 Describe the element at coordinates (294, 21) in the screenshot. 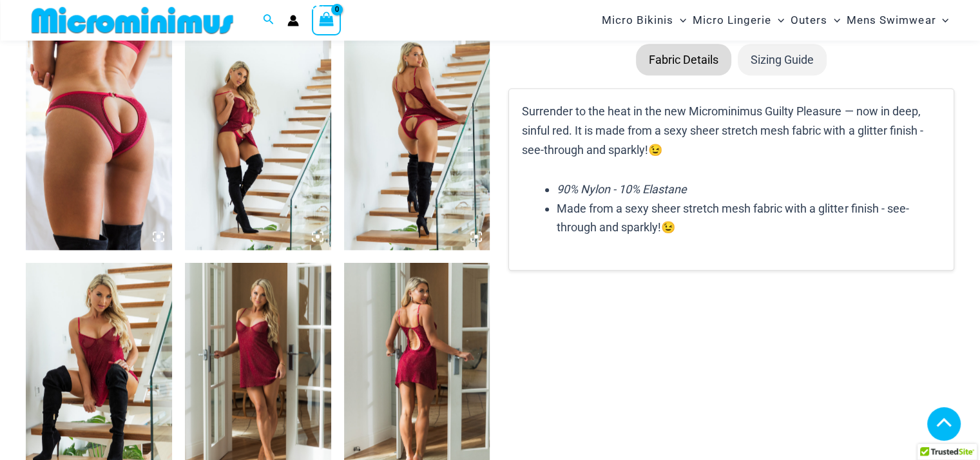

I see `a: Account icon link` at that location.